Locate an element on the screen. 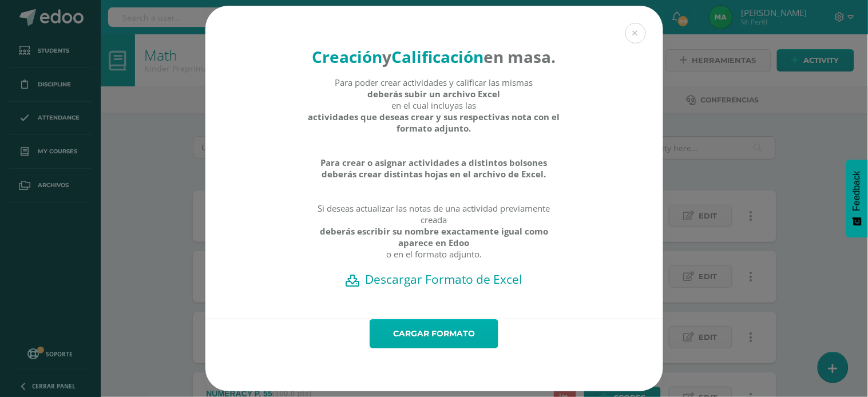 This screenshot has height=397, width=868. strong: actividades que deseas crear y sus respectivas nota con el formato adjunto. is located at coordinates (434, 123).